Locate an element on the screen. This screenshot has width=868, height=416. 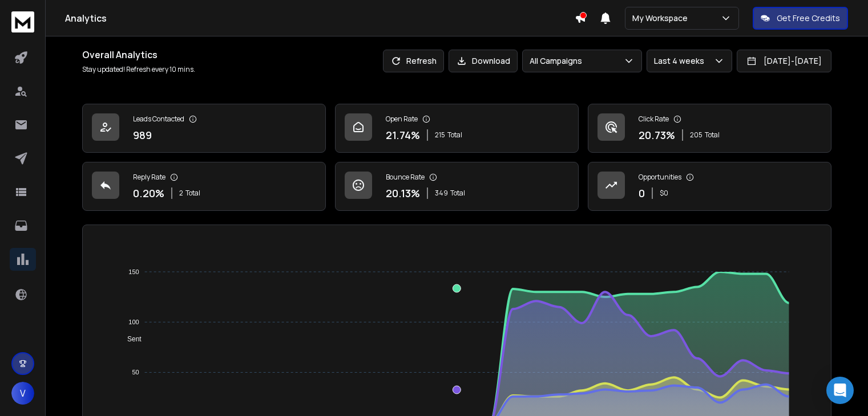
p: Open Rate is located at coordinates (402, 119).